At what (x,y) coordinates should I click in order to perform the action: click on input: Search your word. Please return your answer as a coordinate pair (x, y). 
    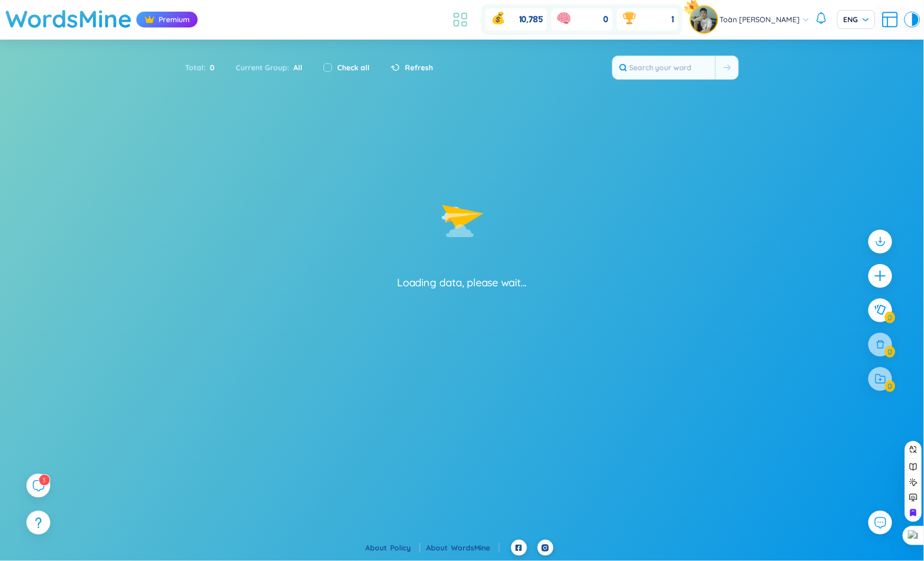
    Looking at the image, I should click on (664, 67).